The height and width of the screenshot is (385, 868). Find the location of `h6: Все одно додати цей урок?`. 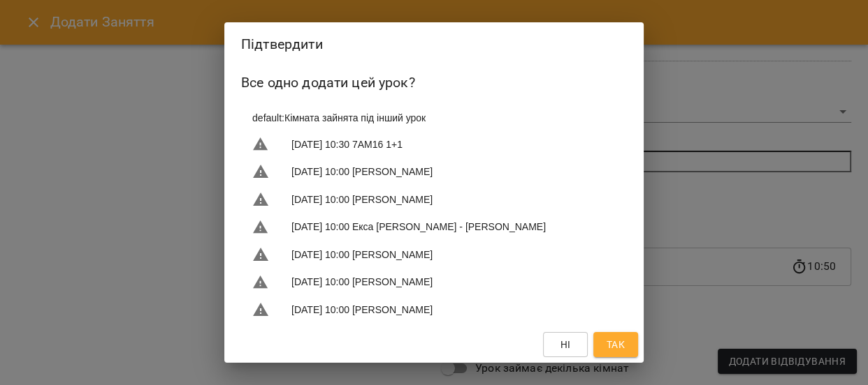

h6: Все одно додати цей урок? is located at coordinates (434, 82).